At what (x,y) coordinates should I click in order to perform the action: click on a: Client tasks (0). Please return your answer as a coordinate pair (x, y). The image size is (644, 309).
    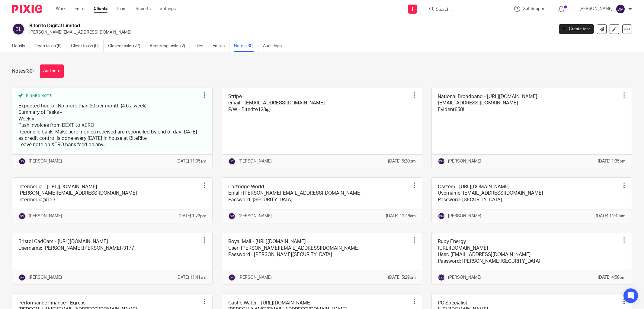
    Looking at the image, I should click on (87, 46).